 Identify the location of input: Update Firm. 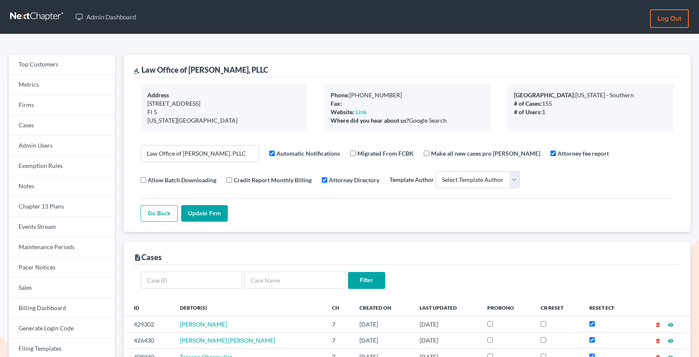
(205, 214).